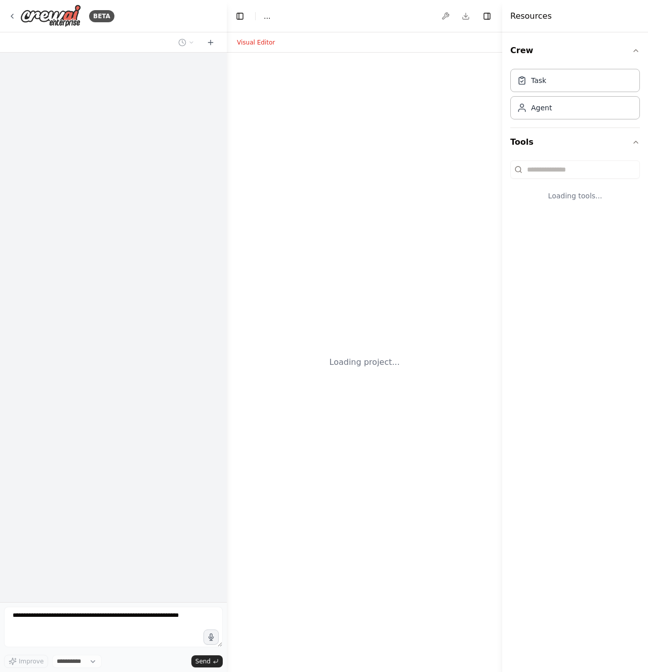  What do you see at coordinates (51, 16) in the screenshot?
I see `img: Logo` at bounding box center [51, 16].